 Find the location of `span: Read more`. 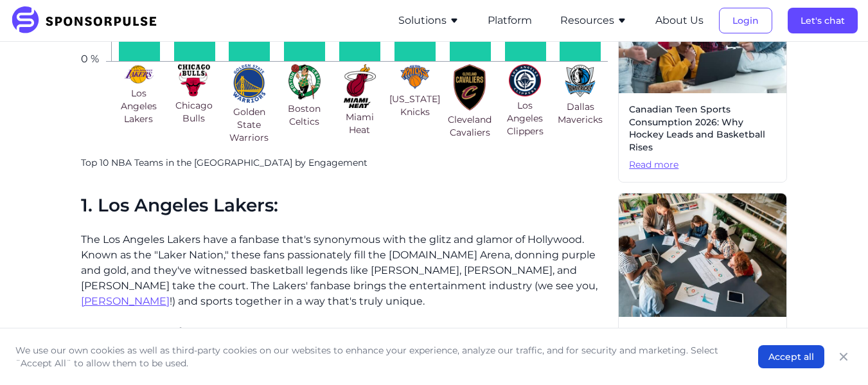

span: Read more is located at coordinates (703, 166).